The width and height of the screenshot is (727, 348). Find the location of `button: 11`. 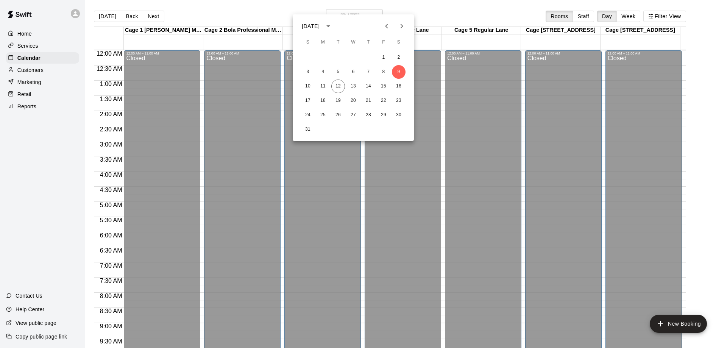

button: 11 is located at coordinates (323, 86).